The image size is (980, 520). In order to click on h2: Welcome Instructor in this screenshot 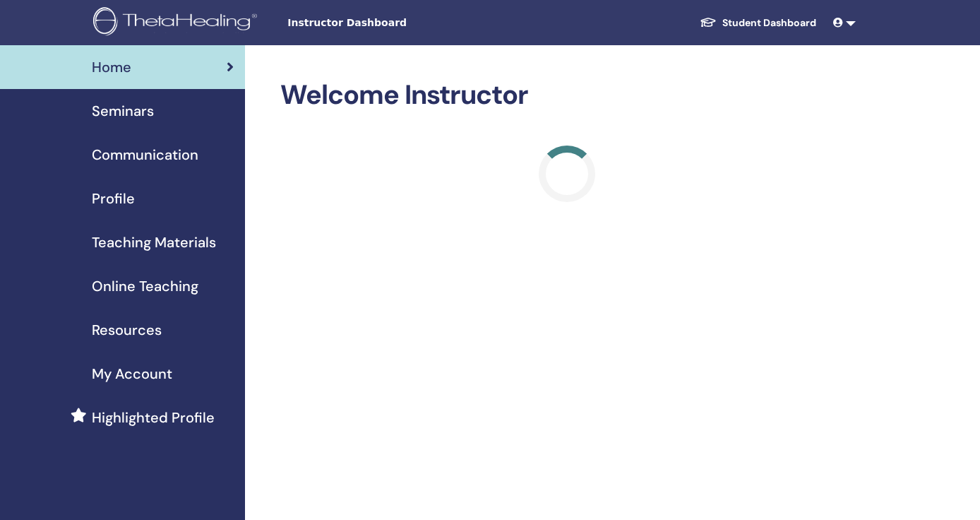, I will do `click(567, 95)`.